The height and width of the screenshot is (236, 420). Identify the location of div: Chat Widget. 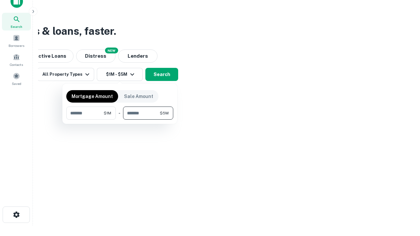
(403, 199).